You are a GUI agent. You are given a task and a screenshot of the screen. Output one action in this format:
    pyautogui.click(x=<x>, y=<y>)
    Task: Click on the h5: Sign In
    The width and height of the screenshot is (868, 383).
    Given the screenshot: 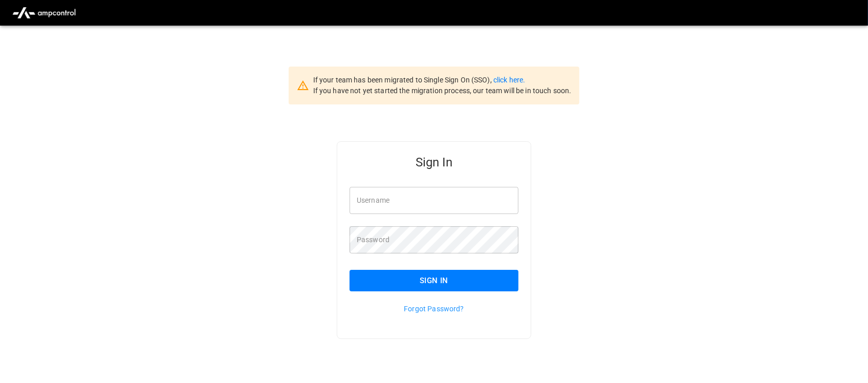 What is the action you would take?
    pyautogui.click(x=434, y=162)
    